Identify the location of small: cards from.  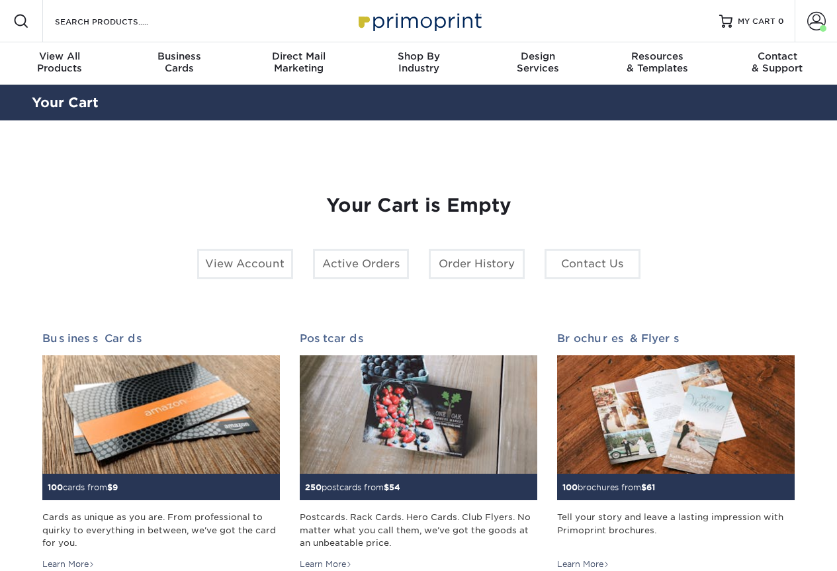
(83, 487).